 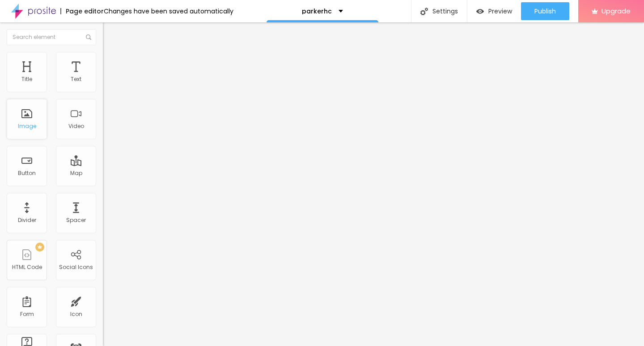 What do you see at coordinates (27, 173) in the screenshot?
I see `div: Button` at bounding box center [27, 173].